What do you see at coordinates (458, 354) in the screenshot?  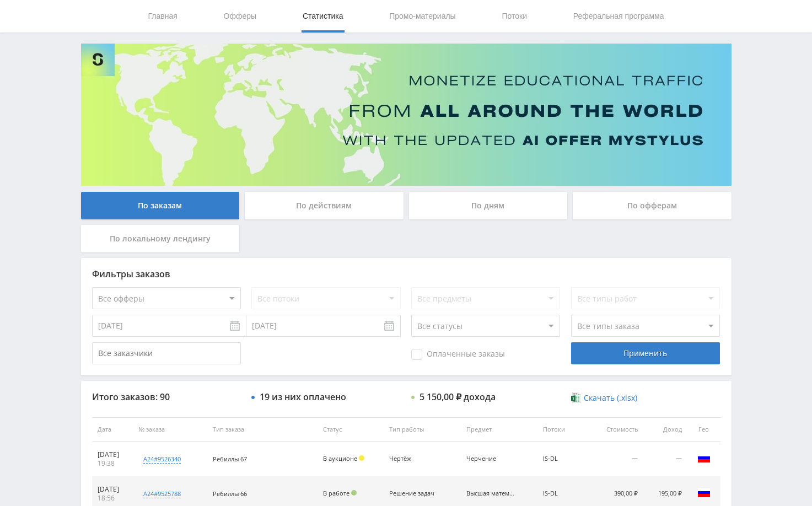 I see `span: Оплаченные заказы` at bounding box center [458, 354].